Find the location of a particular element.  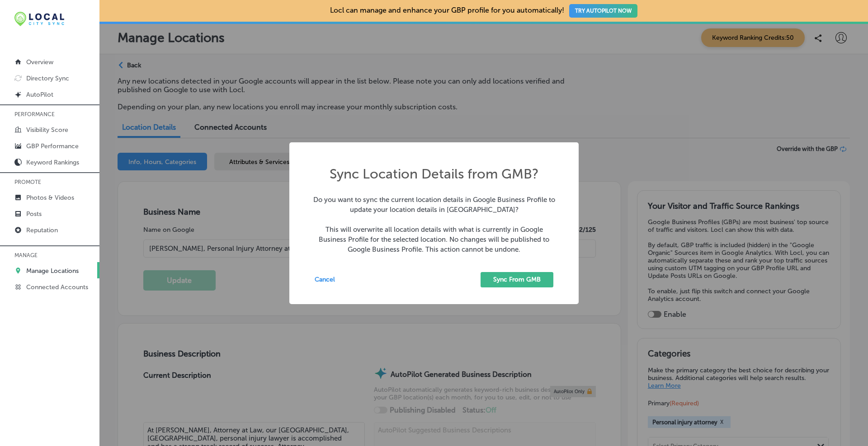

img: 12321ecb-abad-46dd-be7f-2600e8d3409flocal-city-sync-logo-rectangle.png is located at coordinates (39, 19).